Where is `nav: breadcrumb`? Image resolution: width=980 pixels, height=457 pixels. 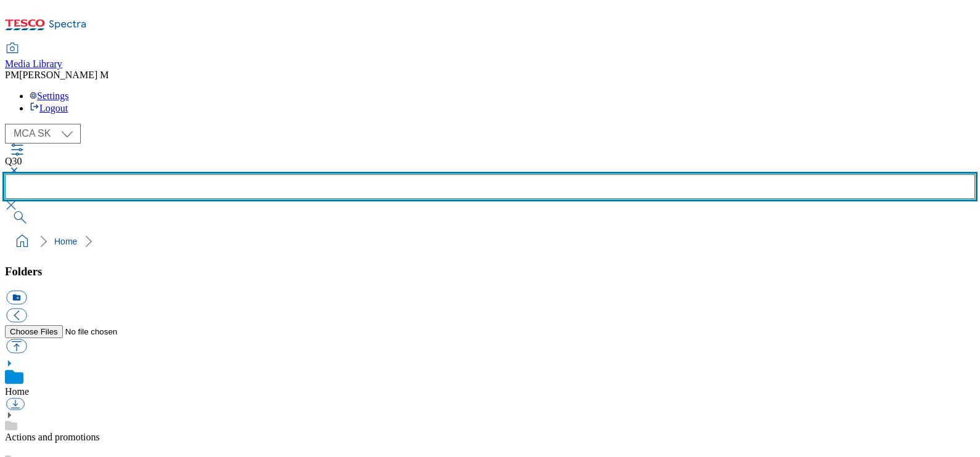 nav: breadcrumb is located at coordinates (490, 241).